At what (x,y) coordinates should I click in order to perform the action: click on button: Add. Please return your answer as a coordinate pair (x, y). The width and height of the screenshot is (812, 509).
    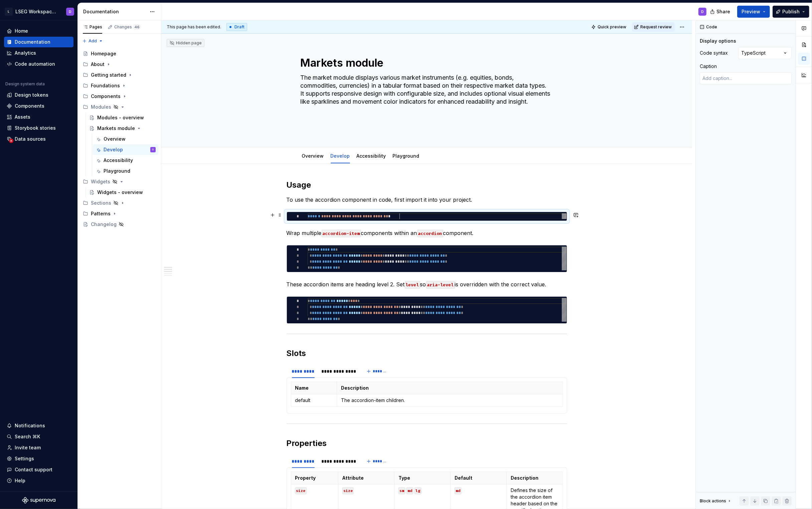
    Looking at the image, I should click on (92, 41).